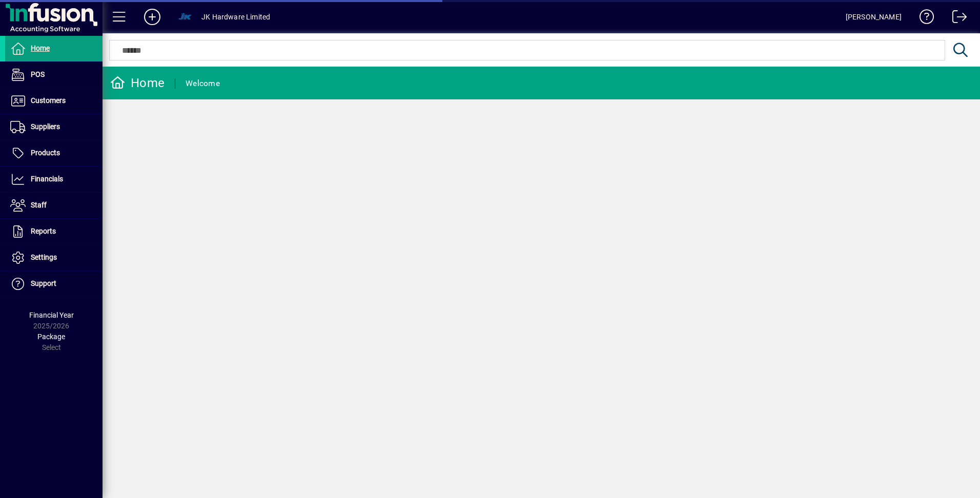 The height and width of the screenshot is (498, 980). I want to click on button: Add, so click(152, 17).